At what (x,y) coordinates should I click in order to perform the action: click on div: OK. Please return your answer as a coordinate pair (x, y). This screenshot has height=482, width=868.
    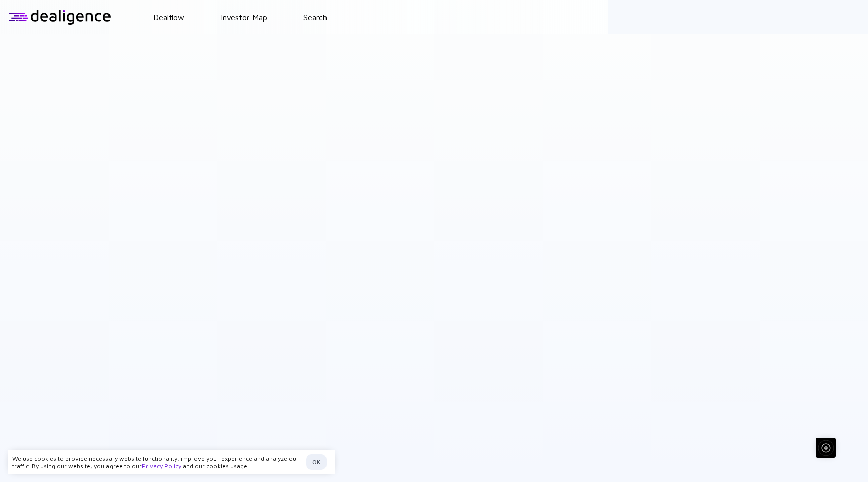
    Looking at the image, I should click on (316, 462).